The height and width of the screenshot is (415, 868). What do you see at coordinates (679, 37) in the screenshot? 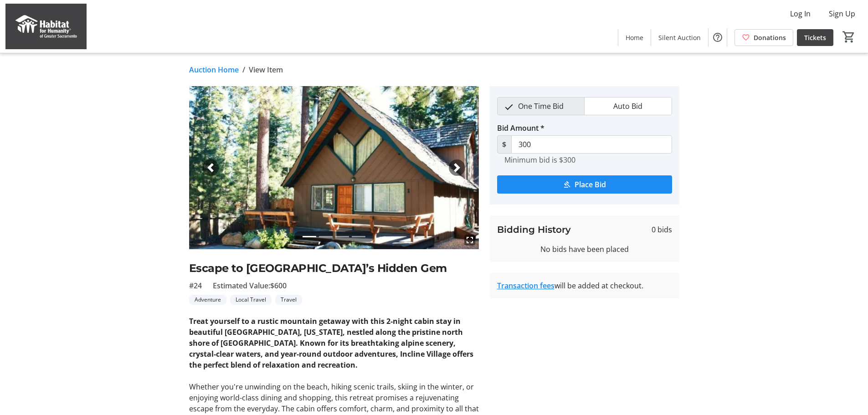
I see `span: Silent Auction` at bounding box center [679, 37].